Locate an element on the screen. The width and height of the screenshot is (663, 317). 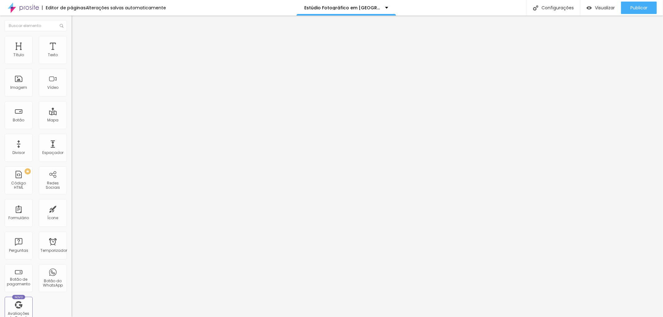
font: Imagem is located at coordinates (19, 87).